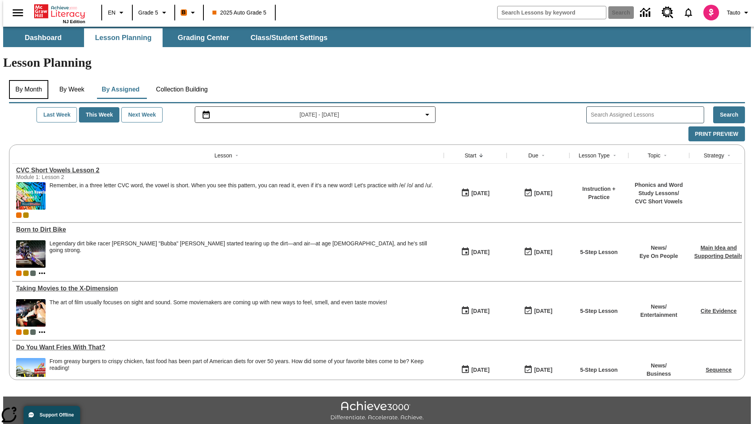 This screenshot has width=754, height=424. Describe the element at coordinates (245, 372) in the screenshot. I see `span: From greasy burgers to crispy chicken, fast food has been part of American diets for over 50 year...` at that location.